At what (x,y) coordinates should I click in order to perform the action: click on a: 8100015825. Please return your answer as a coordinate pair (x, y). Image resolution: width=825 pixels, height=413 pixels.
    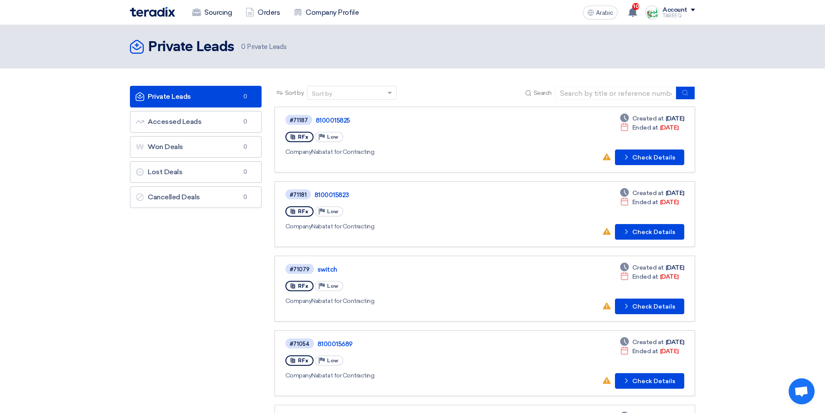
    Looking at the image, I should click on (424, 120).